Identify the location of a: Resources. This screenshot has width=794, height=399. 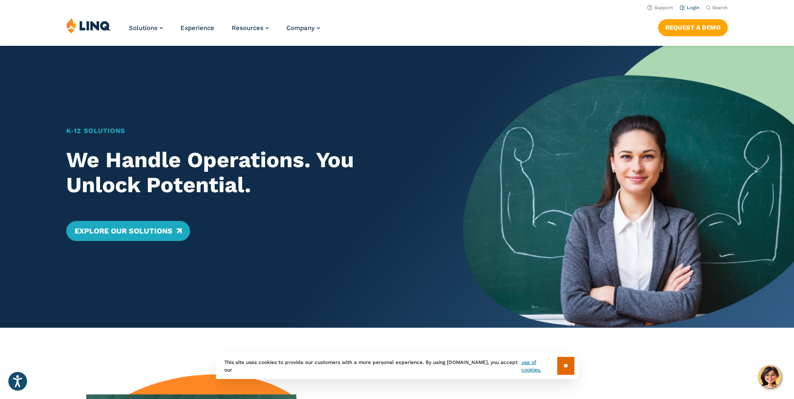
(250, 28).